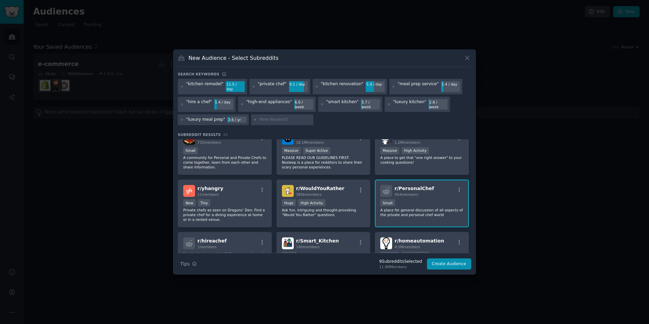 Image resolution: width=649 pixels, height=324 pixels. Describe the element at coordinates (237, 120) in the screenshot. I see `div: 3.6 / yr` at that location.